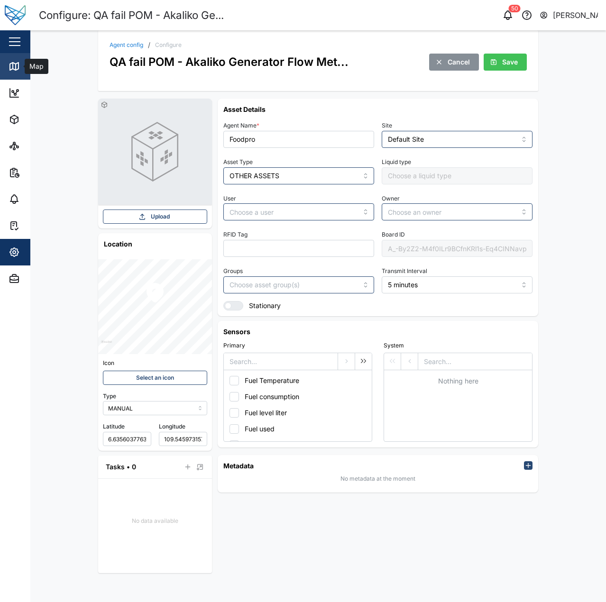  Describe the element at coordinates (106, 346) in the screenshot. I see `a: Mapbox logo` at that location.